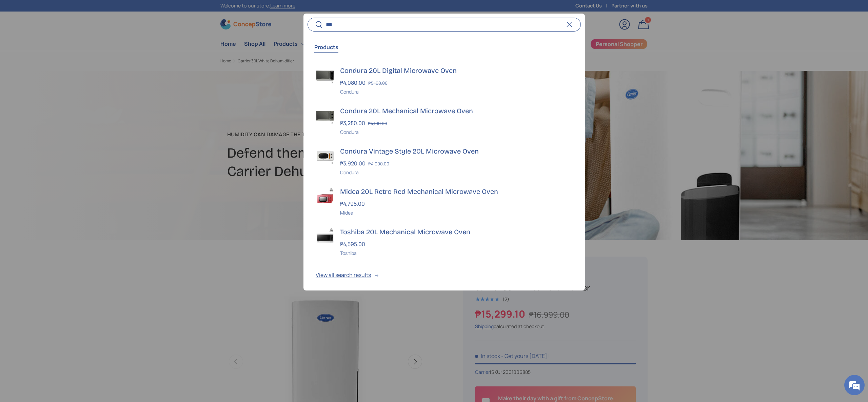 This screenshot has height=402, width=868. Describe the element at coordinates (456, 192) in the screenshot. I see `h3: Midea 20L Retro Red Mechanical Microwave Oven` at that location.